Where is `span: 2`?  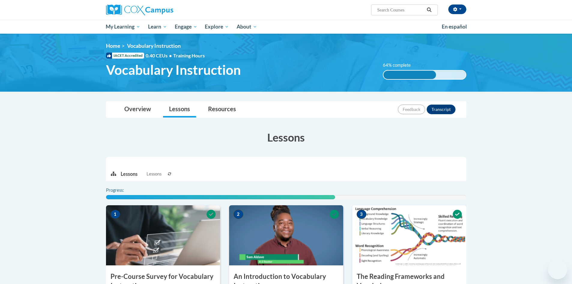 span: 2 is located at coordinates (238, 214).